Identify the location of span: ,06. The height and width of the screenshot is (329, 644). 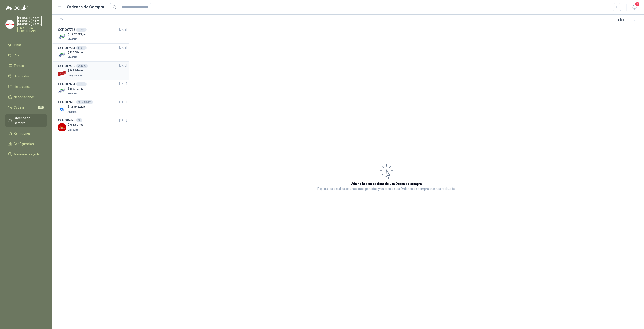
(81, 70).